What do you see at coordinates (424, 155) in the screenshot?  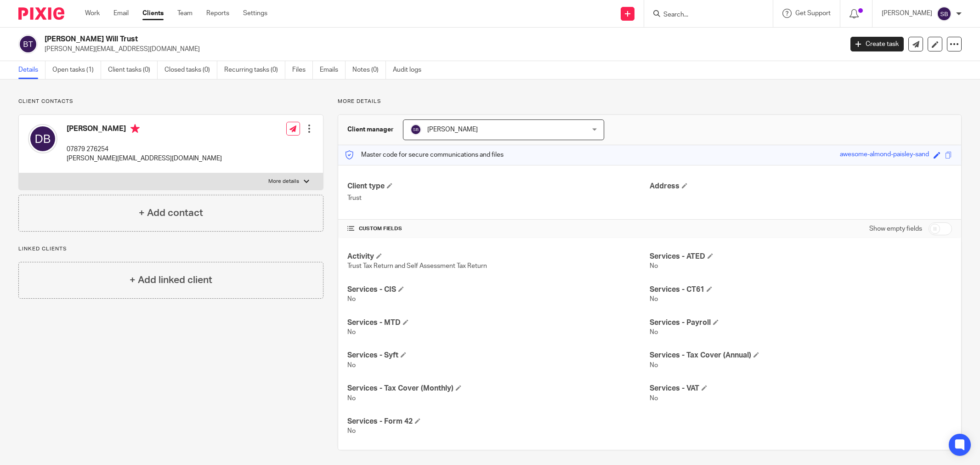 I see `p: Master code for secure communications and files` at bounding box center [424, 155].